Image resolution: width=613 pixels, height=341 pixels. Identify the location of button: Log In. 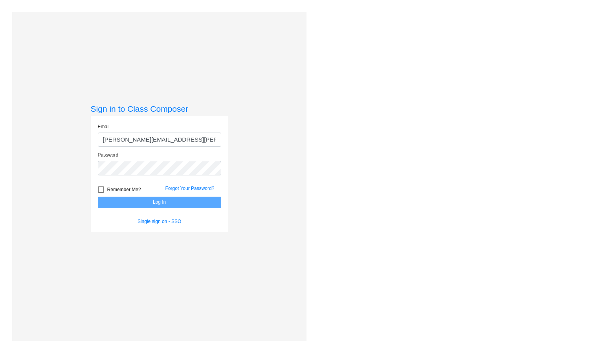
(160, 202).